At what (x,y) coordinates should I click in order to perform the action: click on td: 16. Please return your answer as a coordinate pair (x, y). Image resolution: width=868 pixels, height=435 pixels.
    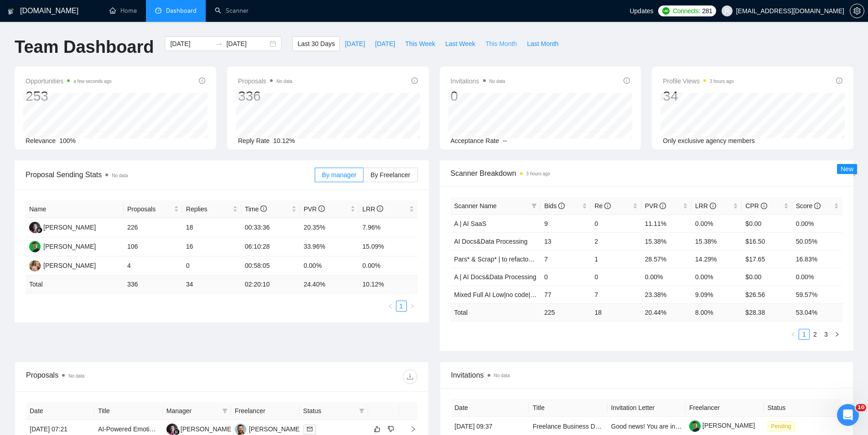
    Looking at the image, I should click on (211, 247).